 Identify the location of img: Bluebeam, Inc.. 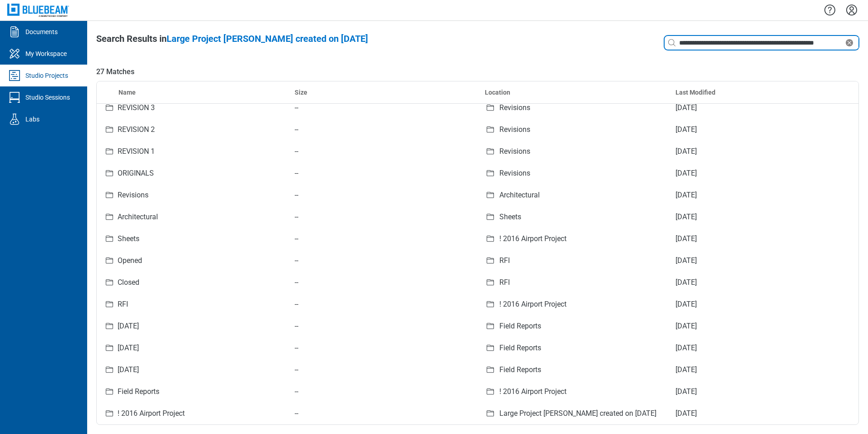
(38, 10).